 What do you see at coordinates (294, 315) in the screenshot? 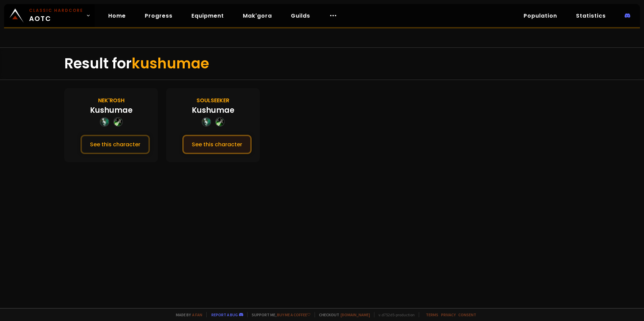
I see `a: Buy me a coffee` at bounding box center [294, 315].